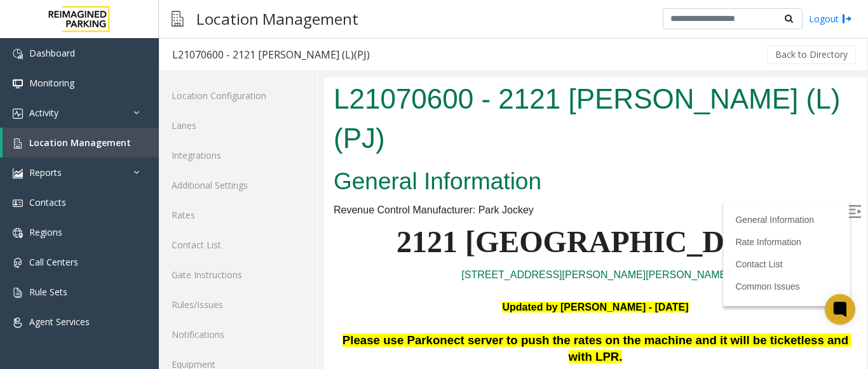 The image size is (868, 369). Describe the element at coordinates (237, 274) in the screenshot. I see `a: Gate Instructions` at that location.